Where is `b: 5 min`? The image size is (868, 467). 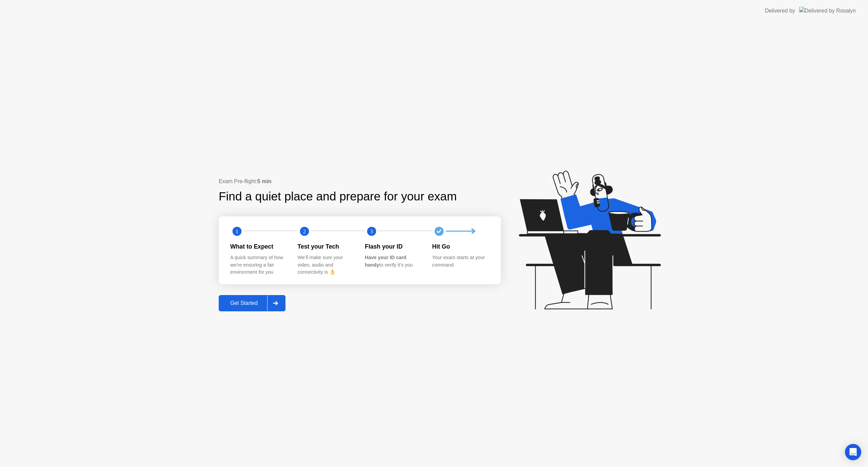
b: 5 min is located at coordinates (265, 181).